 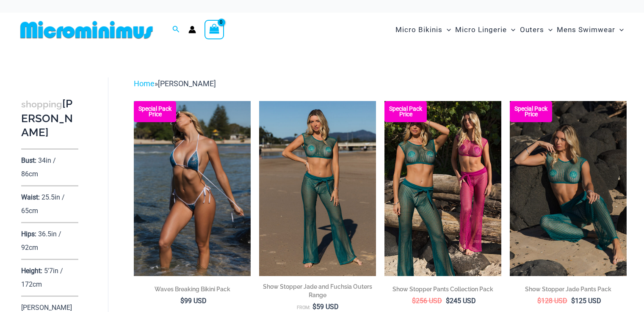 I want to click on bdi: 125 USD, so click(x=586, y=301).